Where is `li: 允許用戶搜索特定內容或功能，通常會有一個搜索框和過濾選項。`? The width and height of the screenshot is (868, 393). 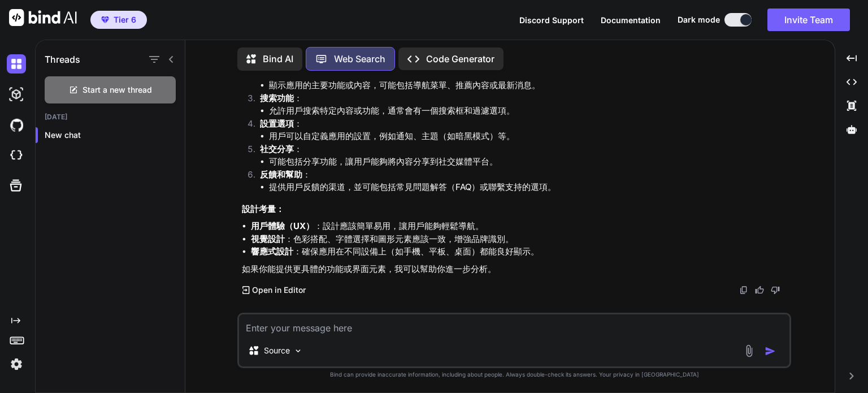
li: 允許用戶搜索特定內容或功能，通常會有一個搜索框和過濾選項。 is located at coordinates (529, 110).